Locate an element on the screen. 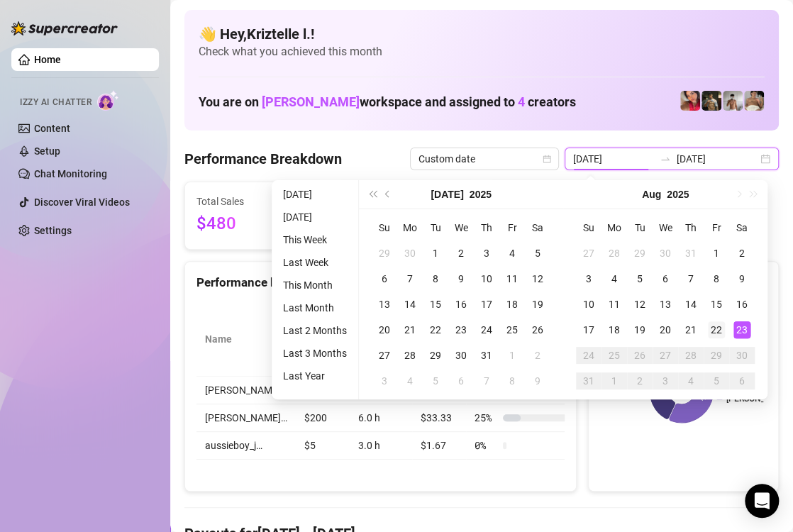 This screenshot has height=532, width=793. div: 14 is located at coordinates (410, 304).